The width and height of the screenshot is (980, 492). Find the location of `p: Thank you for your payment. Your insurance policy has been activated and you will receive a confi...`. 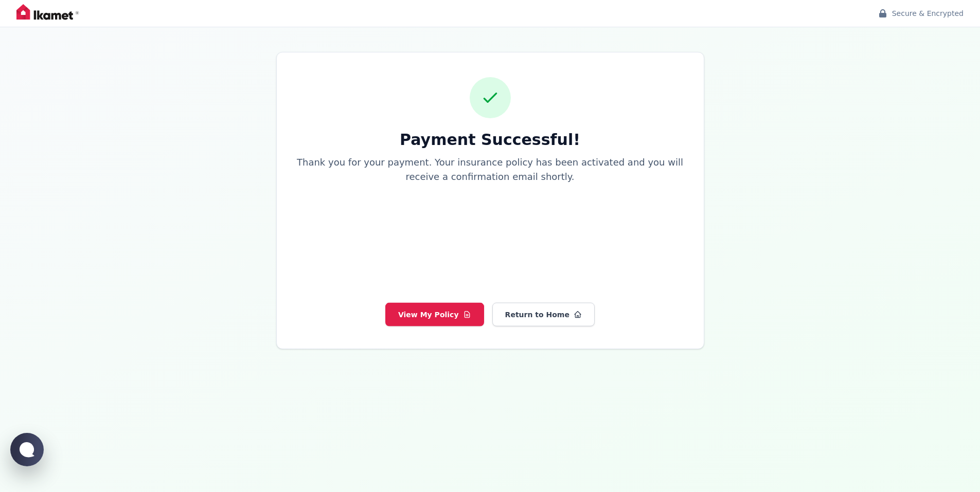

p: Thank you for your payment. Your insurance policy has been activated and you will receive a confi... is located at coordinates (490, 170).